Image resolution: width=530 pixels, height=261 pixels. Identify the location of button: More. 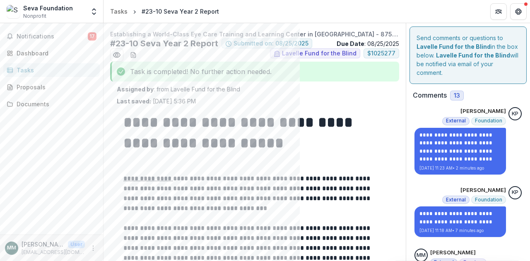
(93, 249).